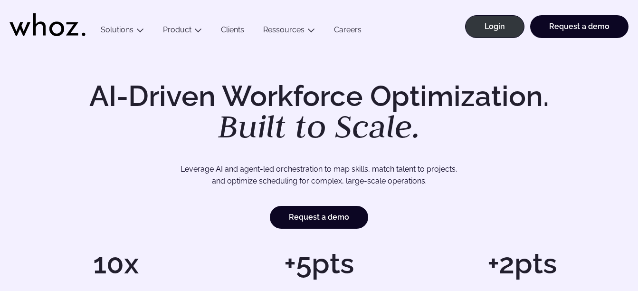  I want to click on h1: +2pts, so click(522, 263).